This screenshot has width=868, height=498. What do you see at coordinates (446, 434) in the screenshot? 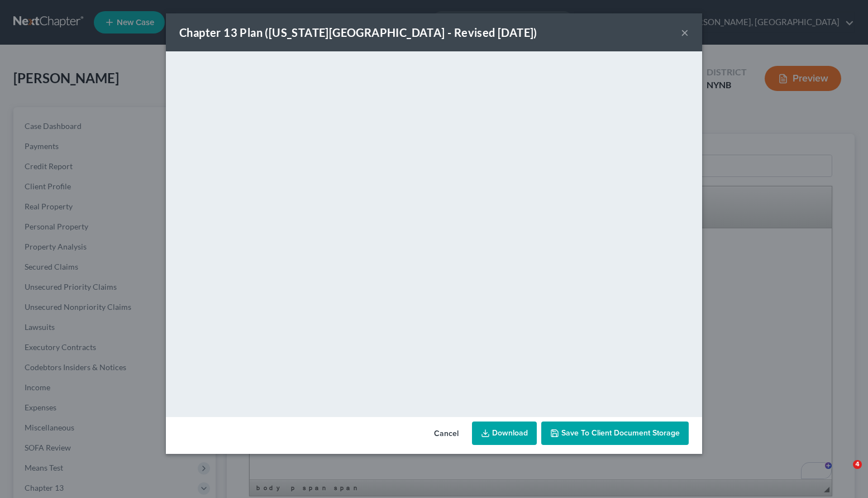
I see `button: Cancel` at bounding box center [446, 434].